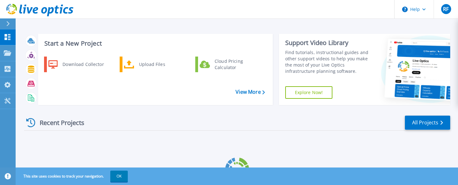 The height and width of the screenshot is (185, 458). I want to click on div: Find tutorials, instructional guides and other support videos to help you make the most of your L..., so click(328, 62).